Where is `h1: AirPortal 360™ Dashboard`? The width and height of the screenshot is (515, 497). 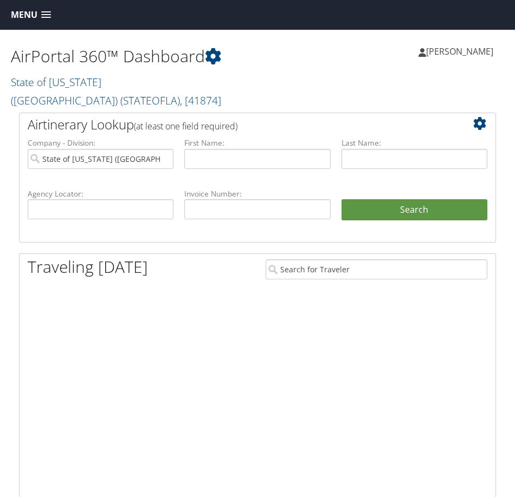 h1: AirPortal 360™ Dashboard is located at coordinates (134, 56).